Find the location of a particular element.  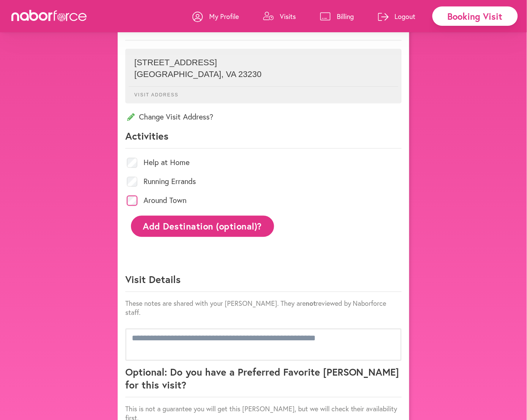

p: Activities is located at coordinates (264, 139).